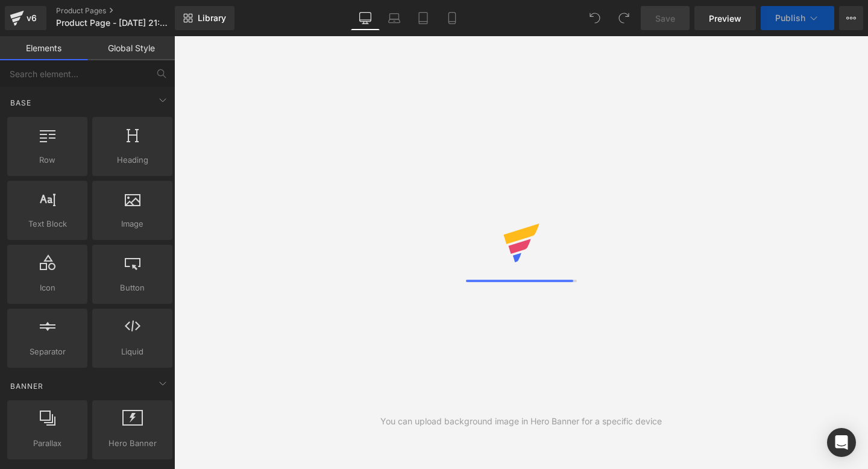 The height and width of the screenshot is (469, 868). What do you see at coordinates (394, 18) in the screenshot?
I see `a: Laptop` at bounding box center [394, 18].